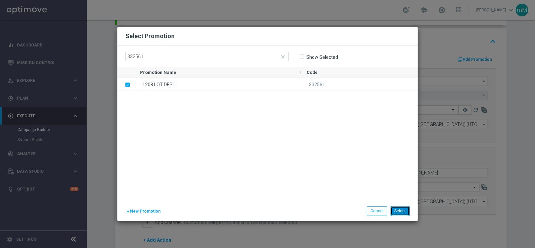 The image size is (535, 248). Describe the element at coordinates (143, 211) in the screenshot. I see `button: New Promotion` at that location.